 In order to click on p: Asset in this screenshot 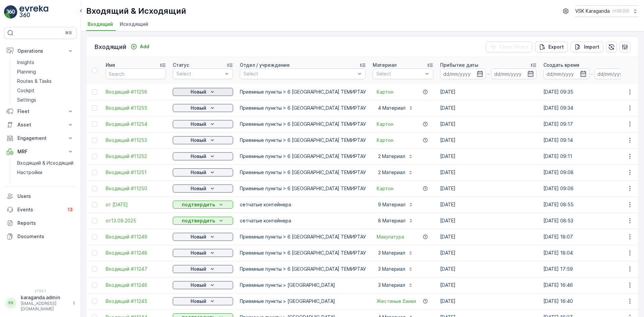, I will do `click(40, 125)`.